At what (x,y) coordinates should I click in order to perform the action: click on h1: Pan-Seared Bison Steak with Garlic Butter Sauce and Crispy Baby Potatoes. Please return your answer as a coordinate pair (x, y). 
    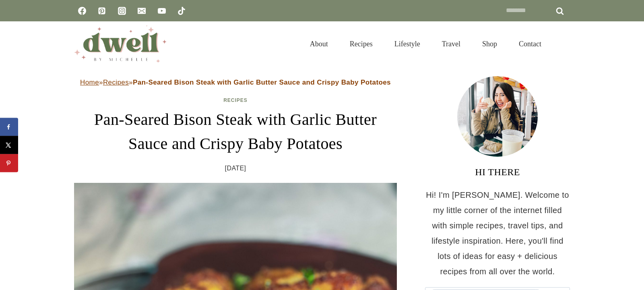
    Looking at the image, I should click on (236, 132).